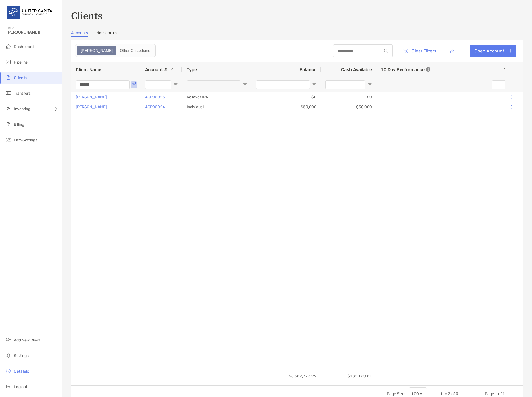 The image size is (532, 397). I want to click on img: input icon, so click(386, 51).